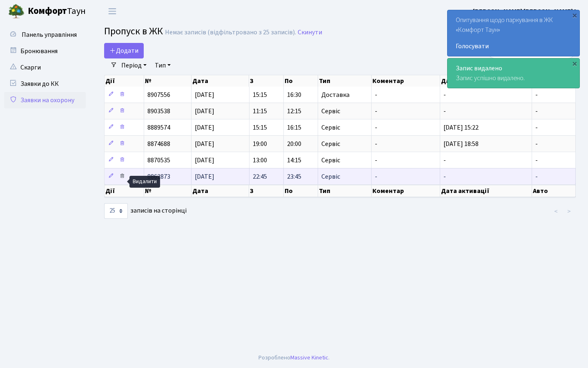 Image resolution: width=588 pixels, height=368 pixels. What do you see at coordinates (294, 160) in the screenshot?
I see `span: 14:15` at bounding box center [294, 160].